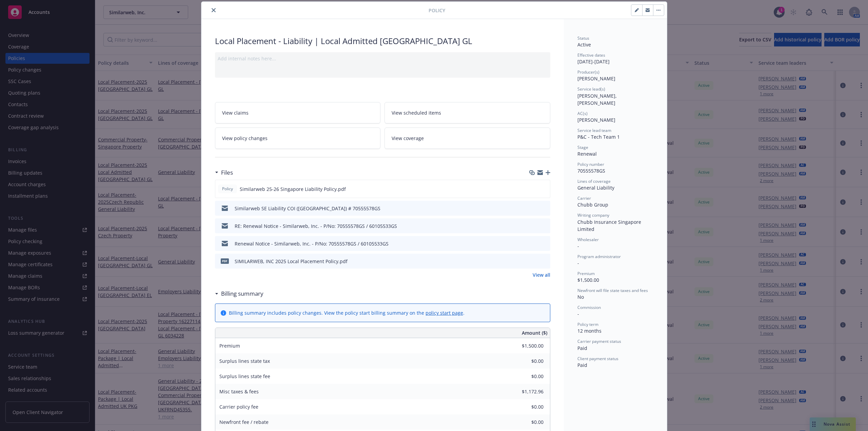 Image resolution: width=868 pixels, height=431 pixels. Describe the element at coordinates (595, 130) in the screenshot. I see `span: Service lead team` at that location.